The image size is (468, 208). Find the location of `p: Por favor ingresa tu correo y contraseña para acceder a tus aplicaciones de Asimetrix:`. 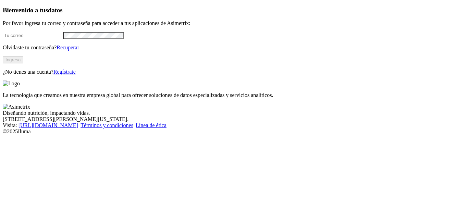

p: Por favor ingresa tu correo y contraseña para acceder a tus aplicaciones de Asimetrix: is located at coordinates (234, 23).